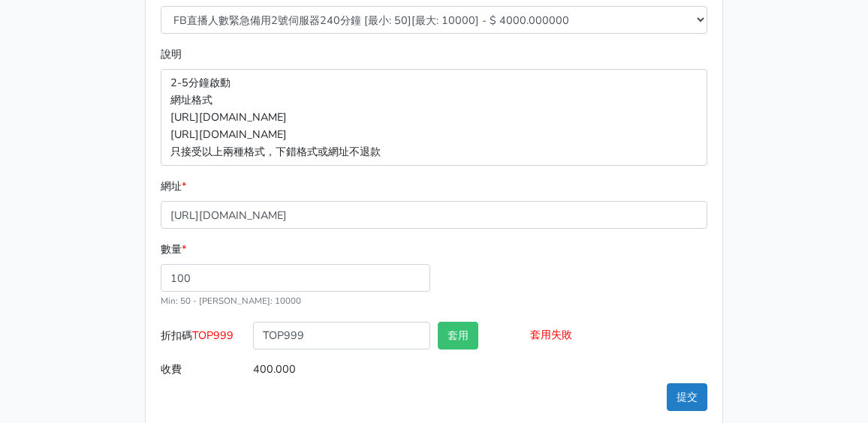 This screenshot has height=423, width=868. What do you see at coordinates (458, 335) in the screenshot?
I see `button: 套用` at bounding box center [458, 335].